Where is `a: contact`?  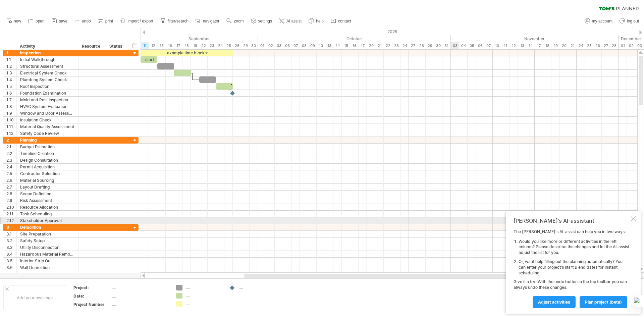
a: contact is located at coordinates (341, 21).